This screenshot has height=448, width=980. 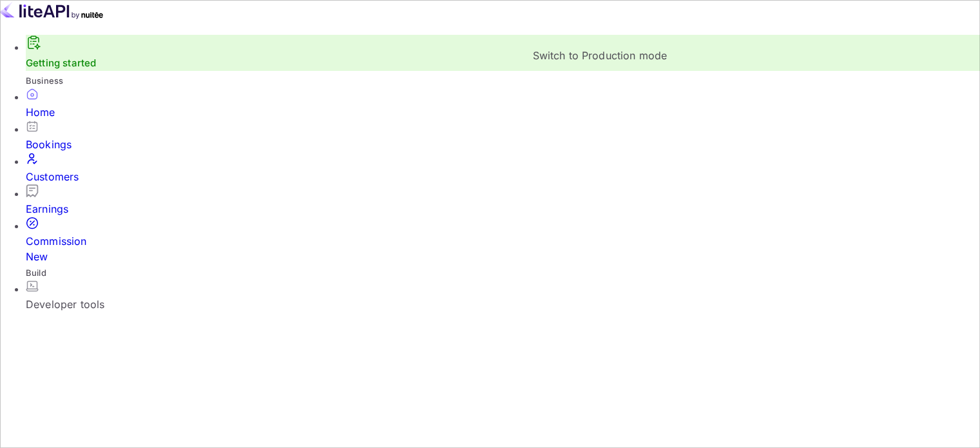 I want to click on div: Developer tools, so click(x=503, y=304).